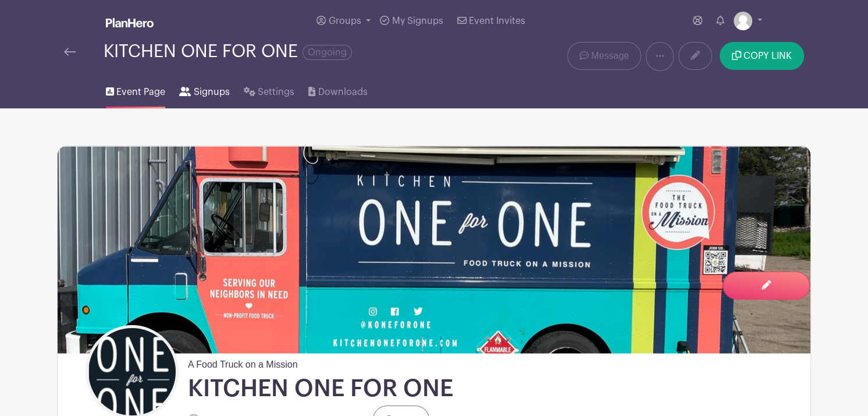  Describe the element at coordinates (497, 21) in the screenshot. I see `span: Event Invites` at that location.